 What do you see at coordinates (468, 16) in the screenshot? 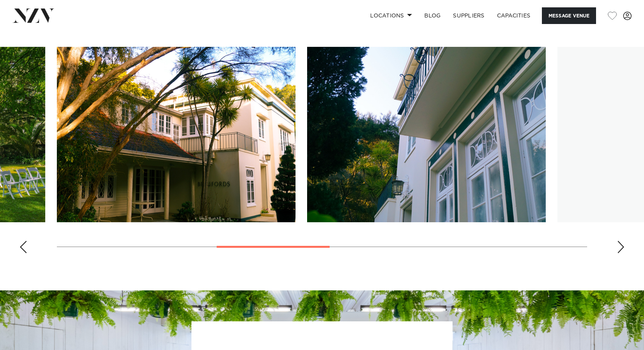
I see `a: SUPPLIERS` at bounding box center [468, 16].